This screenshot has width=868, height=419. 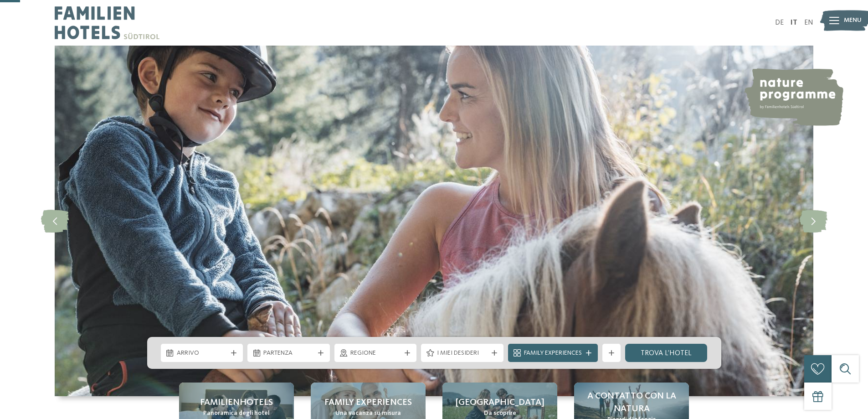 I want to click on a: trova l’hotel, so click(x=666, y=353).